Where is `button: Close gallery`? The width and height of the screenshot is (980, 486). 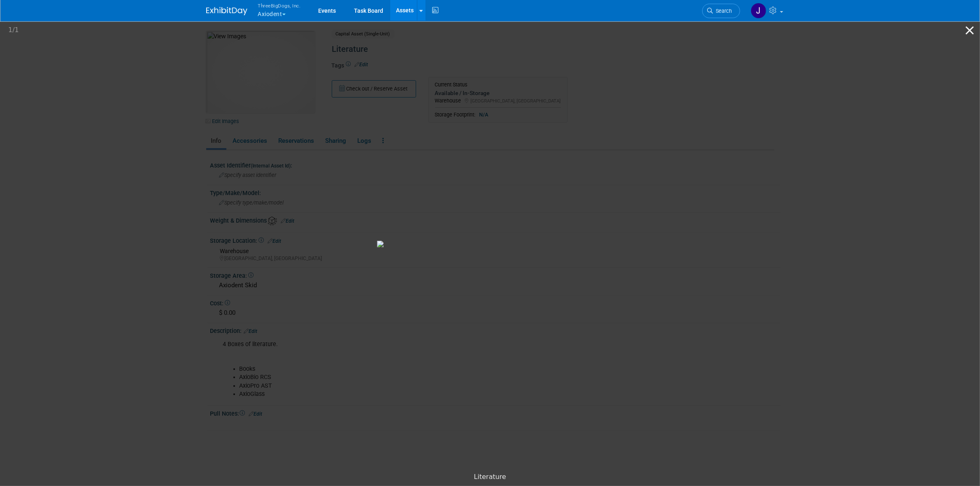
button: Close gallery is located at coordinates (970, 30).